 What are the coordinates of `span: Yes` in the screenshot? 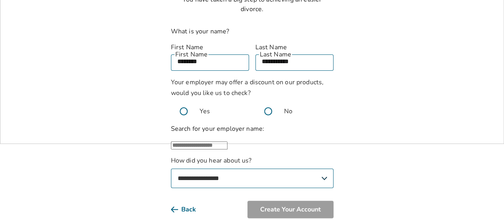 It's located at (205, 111).